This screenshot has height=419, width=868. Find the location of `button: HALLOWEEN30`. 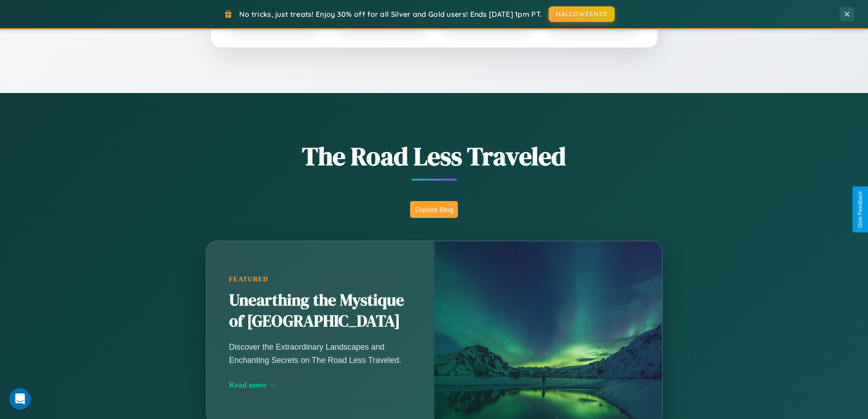

button: HALLOWEEN30 is located at coordinates (581, 14).